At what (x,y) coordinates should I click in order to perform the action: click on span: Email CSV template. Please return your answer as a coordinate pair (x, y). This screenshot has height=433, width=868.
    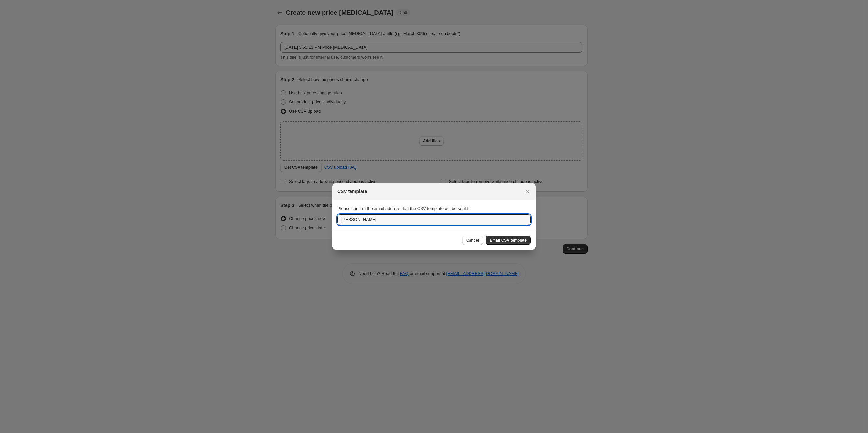
    Looking at the image, I should click on (508, 240).